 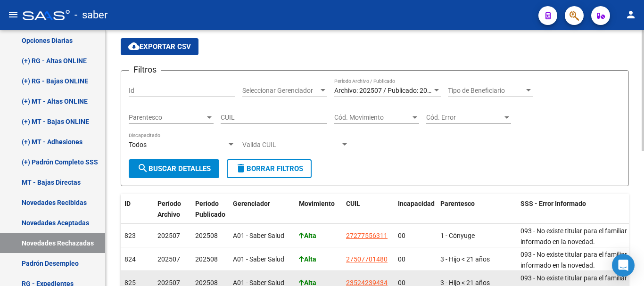 What do you see at coordinates (172, 209) in the screenshot?
I see `datatable-header-cell: Período Archivo` at bounding box center [172, 209].